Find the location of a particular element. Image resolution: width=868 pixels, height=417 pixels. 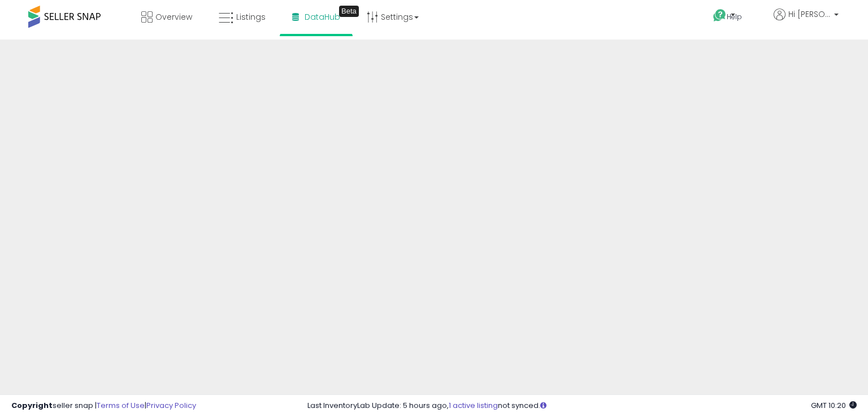

a: 1 active listing is located at coordinates (473, 405).